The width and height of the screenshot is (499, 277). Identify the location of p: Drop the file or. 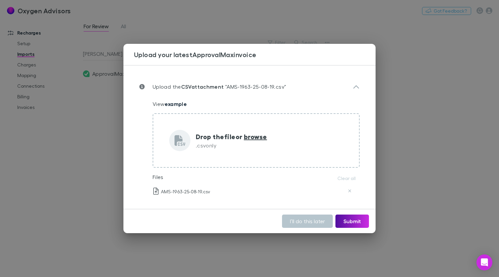
(231, 136).